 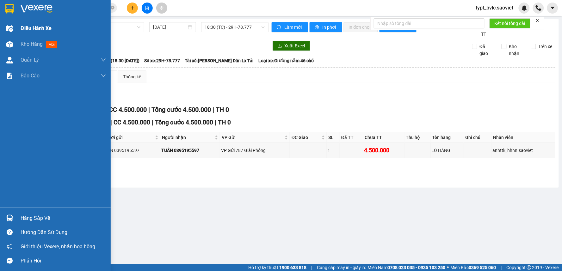 I want to click on span: Kho nhận, so click(x=516, y=50).